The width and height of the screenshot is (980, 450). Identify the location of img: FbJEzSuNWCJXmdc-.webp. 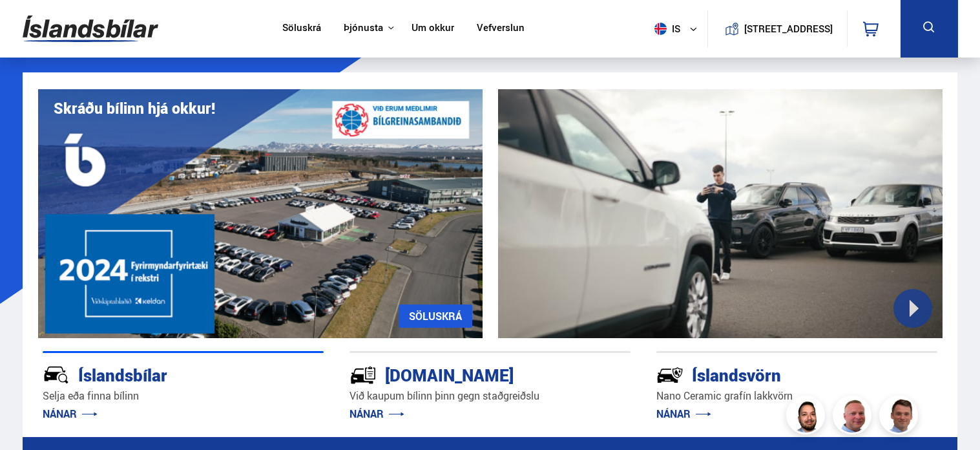
(900, 417).